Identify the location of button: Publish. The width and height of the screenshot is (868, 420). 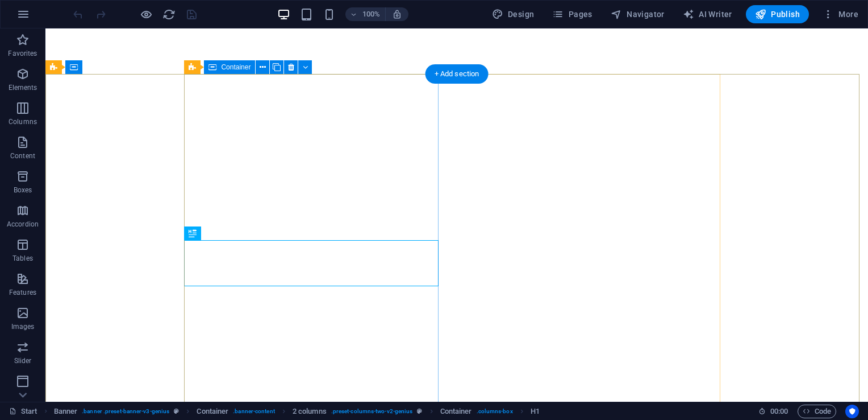
(778, 14).